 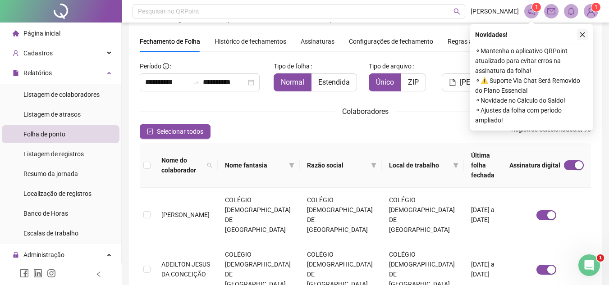 I want to click on span: bell, so click(x=571, y=11).